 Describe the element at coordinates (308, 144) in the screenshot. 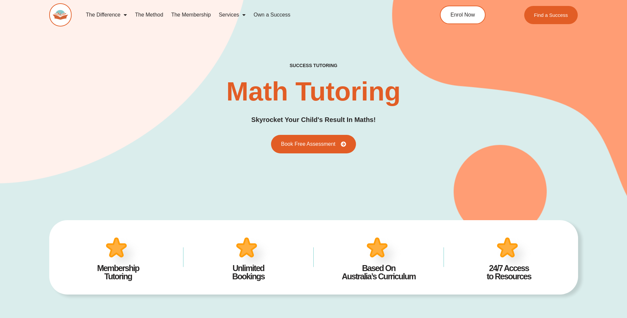

I see `span: Book Free Assessment` at that location.